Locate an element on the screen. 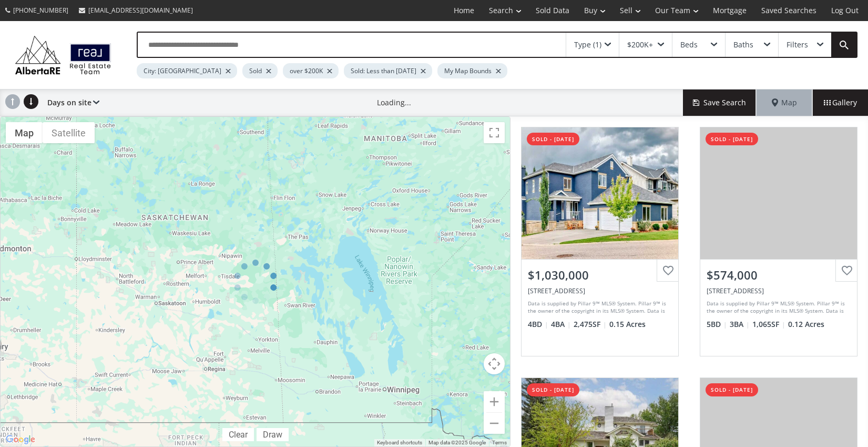 This screenshot has width=868, height=447. span: 0.15 Acres is located at coordinates (627, 324).